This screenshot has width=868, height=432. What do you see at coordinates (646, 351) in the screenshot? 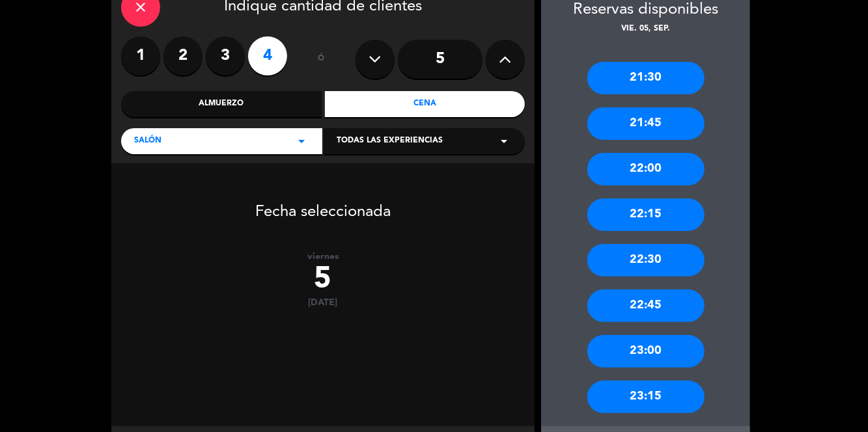
I see `div: 23:00` at bounding box center [646, 351].